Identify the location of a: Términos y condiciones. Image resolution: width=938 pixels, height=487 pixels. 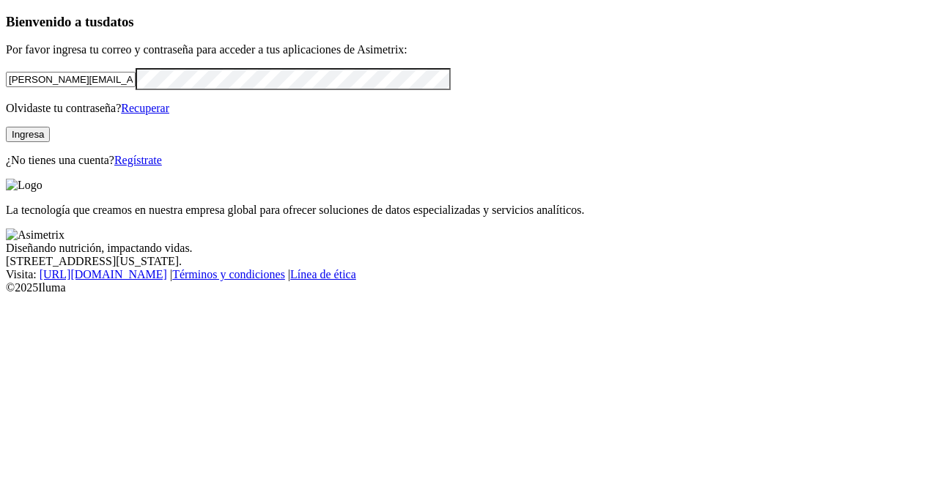
(229, 274).